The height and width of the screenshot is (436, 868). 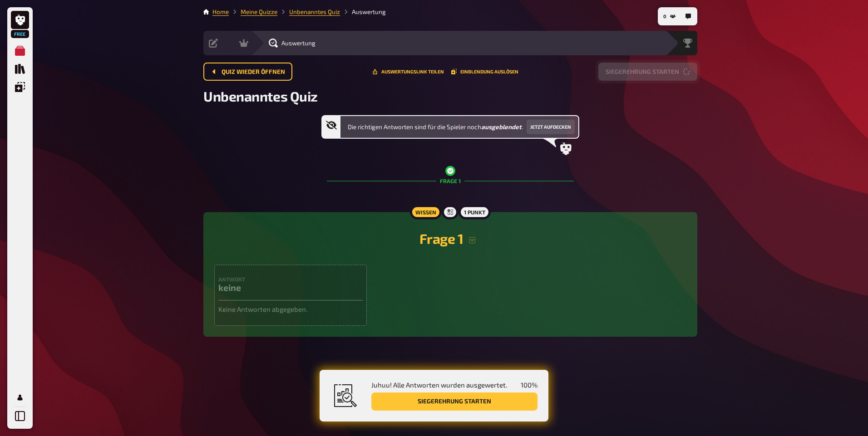 What do you see at coordinates (436, 127) in the screenshot?
I see `span: Die richtigen Antworten sind für die Spieler noch .` at bounding box center [436, 127].